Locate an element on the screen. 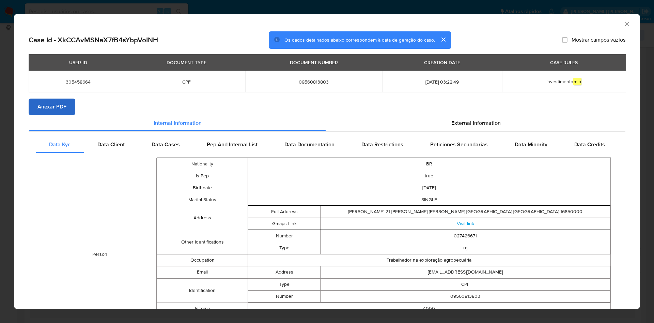 The width and height of the screenshot is (654, 323). em: mlb is located at coordinates (577, 81).